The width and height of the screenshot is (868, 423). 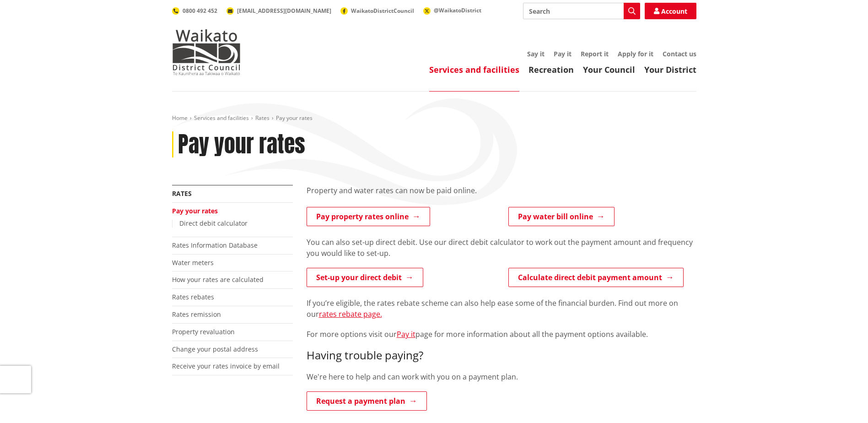 What do you see at coordinates (225, 366) in the screenshot?
I see `a: Receive your rates invoice by email` at bounding box center [225, 366].